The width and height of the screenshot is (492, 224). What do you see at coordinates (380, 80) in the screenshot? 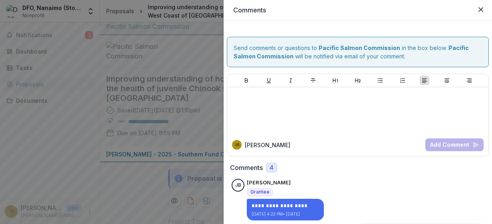
I see `button: Bullet List` at bounding box center [380, 80].